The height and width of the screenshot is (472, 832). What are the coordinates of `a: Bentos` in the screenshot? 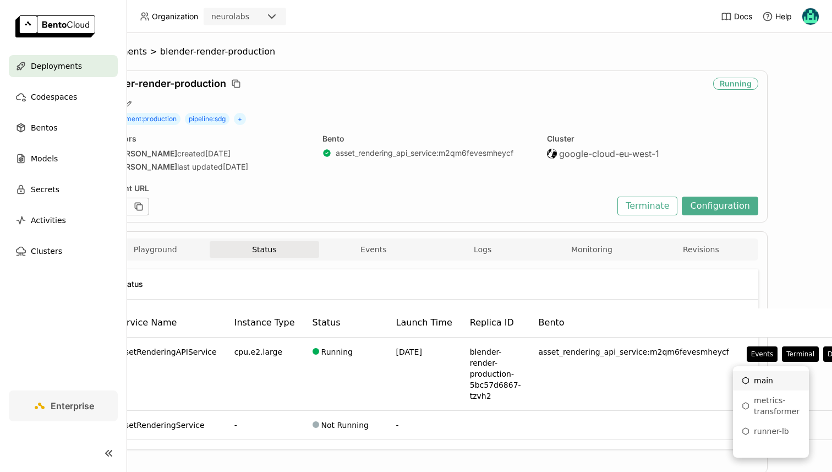 It's located at (63, 128).